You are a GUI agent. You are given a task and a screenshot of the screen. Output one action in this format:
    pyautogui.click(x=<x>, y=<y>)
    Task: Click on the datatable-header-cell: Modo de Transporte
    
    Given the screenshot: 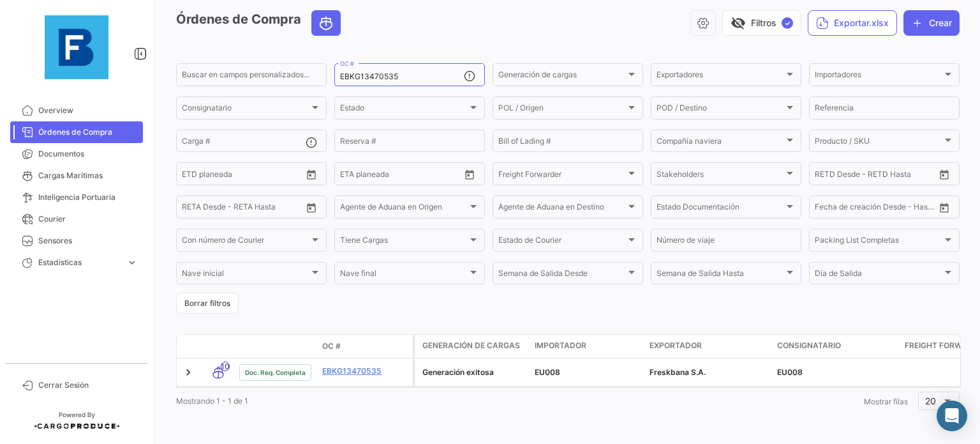 What is the action you would take?
    pyautogui.click(x=218, y=346)
    